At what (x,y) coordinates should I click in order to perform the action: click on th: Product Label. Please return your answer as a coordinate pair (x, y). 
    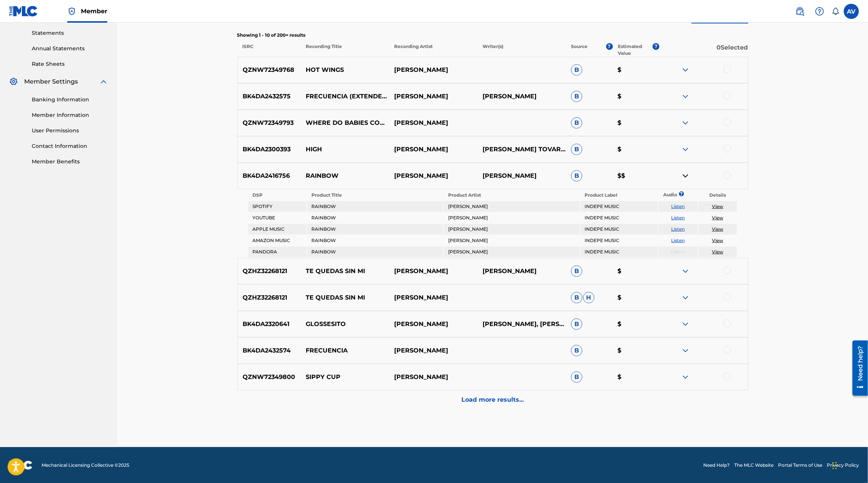
    Looking at the image, I should click on (619, 195).